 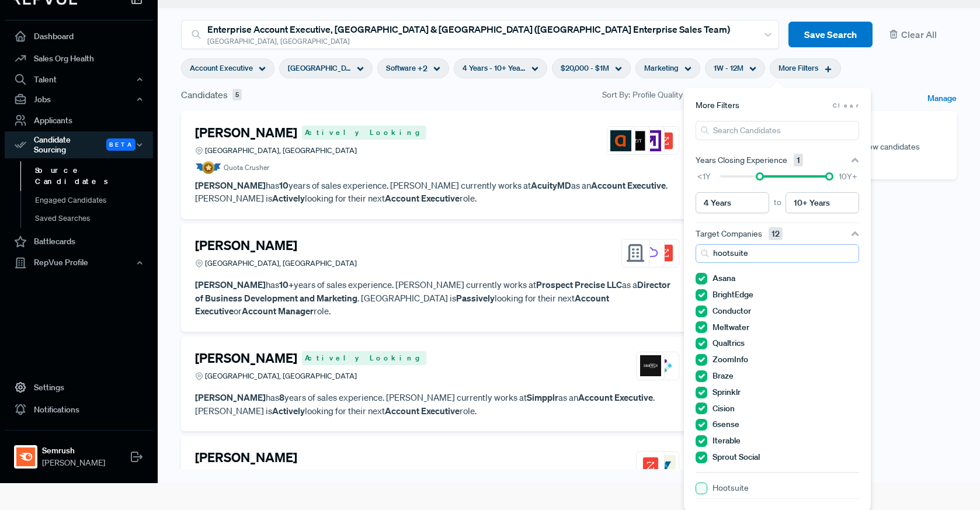 What do you see at coordinates (208, 168) in the screenshot?
I see `img: Quota Badge` at bounding box center [208, 168].